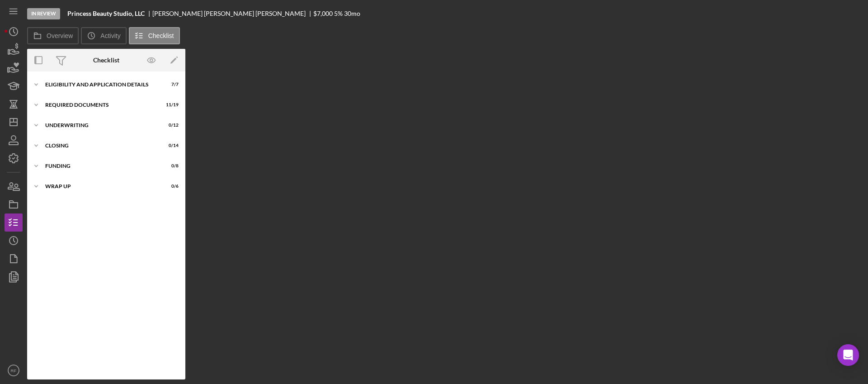 The image size is (868, 384). I want to click on div: UNDERWRITING, so click(101, 125).